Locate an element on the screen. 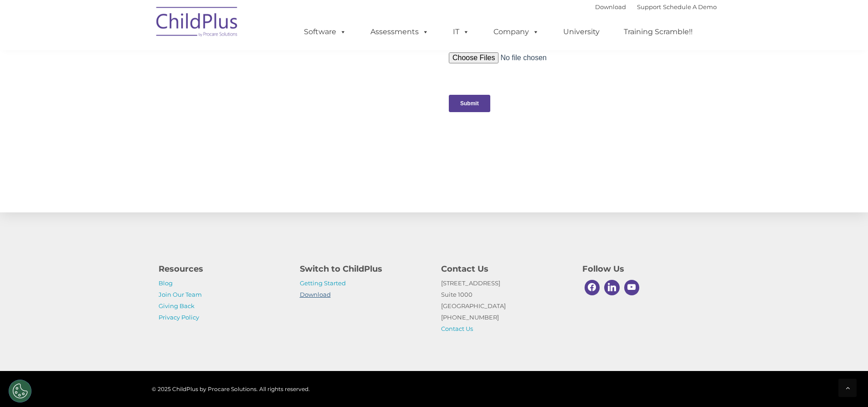 The width and height of the screenshot is (868, 407). a: Getting Started is located at coordinates (323, 283).